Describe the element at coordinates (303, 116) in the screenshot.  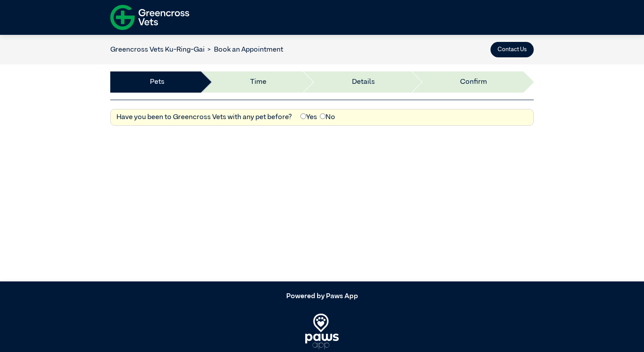
I see `input: Yes` at that location.